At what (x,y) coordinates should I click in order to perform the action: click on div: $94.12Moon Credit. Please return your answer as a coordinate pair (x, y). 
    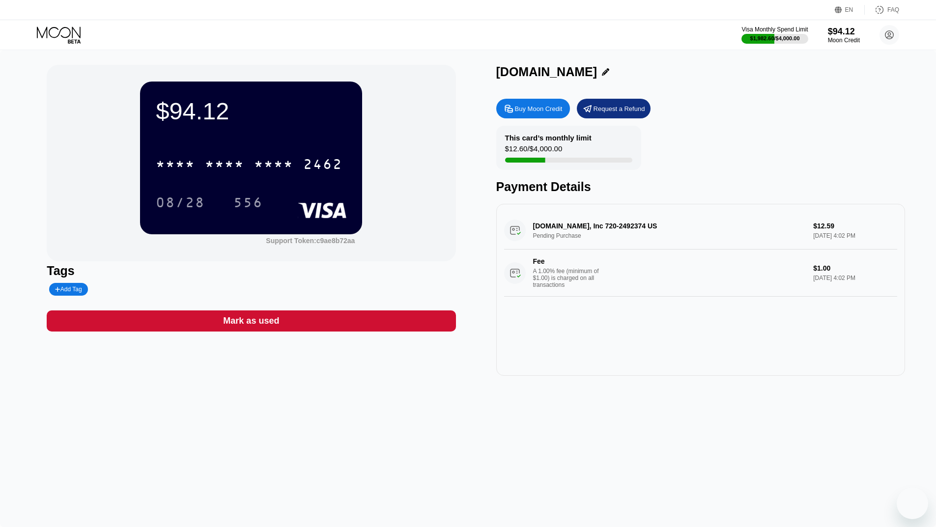
    Looking at the image, I should click on (843, 35).